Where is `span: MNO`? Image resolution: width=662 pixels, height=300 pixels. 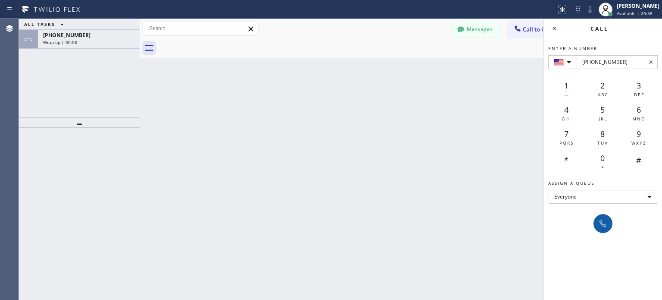
span: MNO is located at coordinates (639, 119).